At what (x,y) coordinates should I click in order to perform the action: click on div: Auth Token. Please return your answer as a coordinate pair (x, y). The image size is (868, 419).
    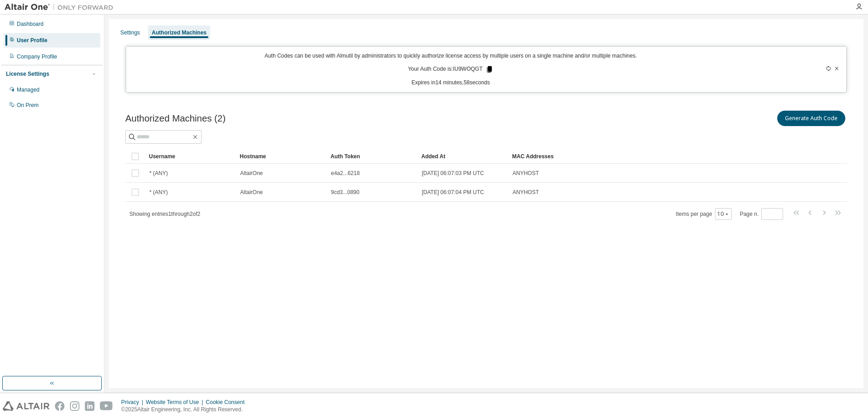
    Looking at the image, I should click on (372, 157).